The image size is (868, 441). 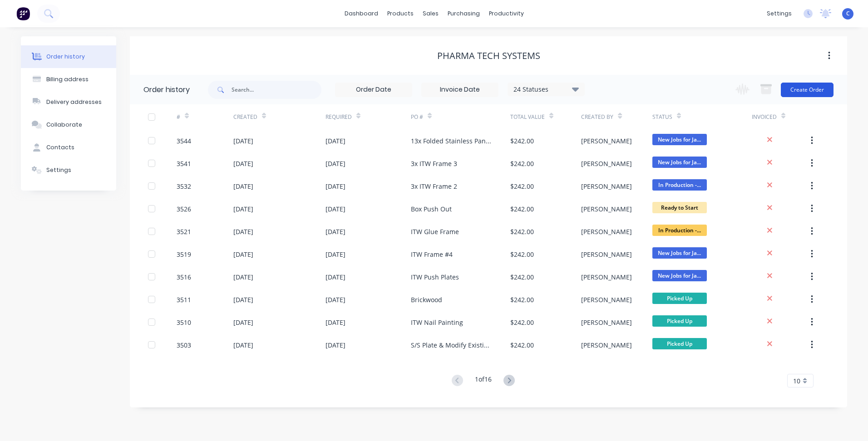 I want to click on div: 3516, so click(x=184, y=277).